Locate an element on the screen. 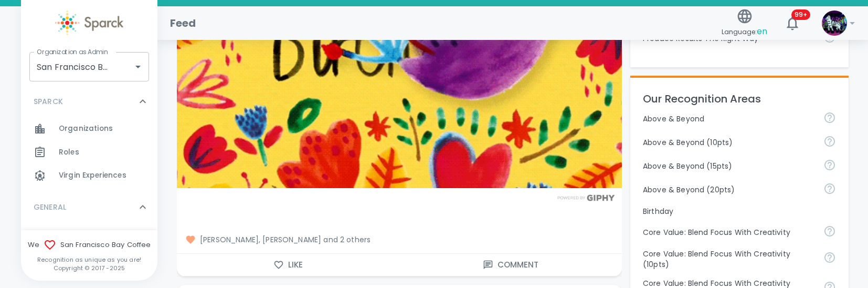 Image resolution: width=868 pixels, height=288 pixels. p: Core Value: Blend Focus With Creativity is located at coordinates (728, 232).